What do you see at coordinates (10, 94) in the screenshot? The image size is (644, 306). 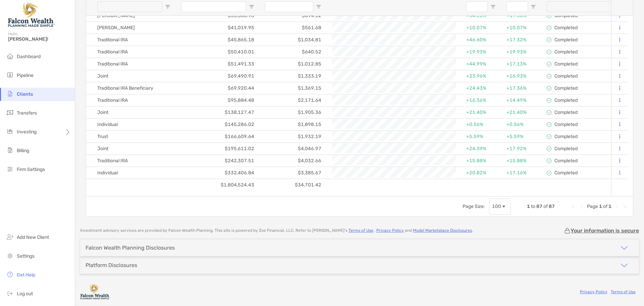 I see `img: clients icon` at bounding box center [10, 94].